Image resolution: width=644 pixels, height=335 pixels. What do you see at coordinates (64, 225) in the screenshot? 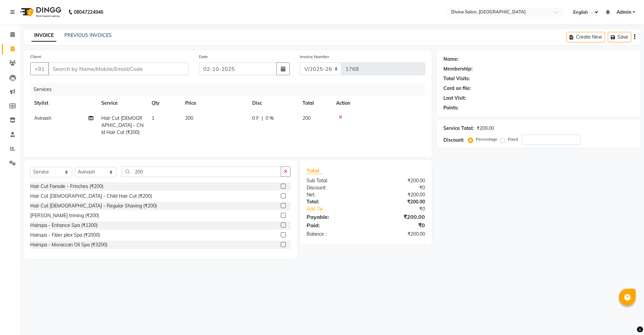
I see `div: Hairspa - Enhance Spa (₹1200)` at bounding box center [64, 225].